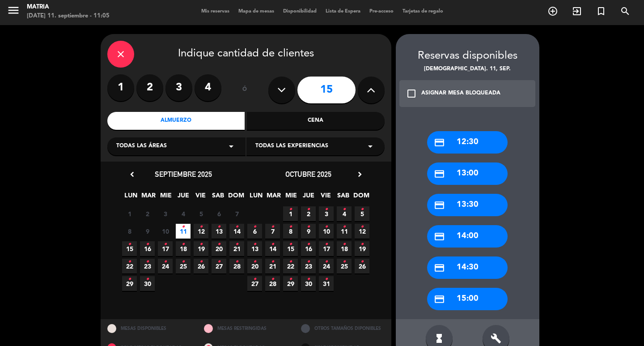  What do you see at coordinates (625, 11) in the screenshot?
I see `i: search` at bounding box center [625, 11].